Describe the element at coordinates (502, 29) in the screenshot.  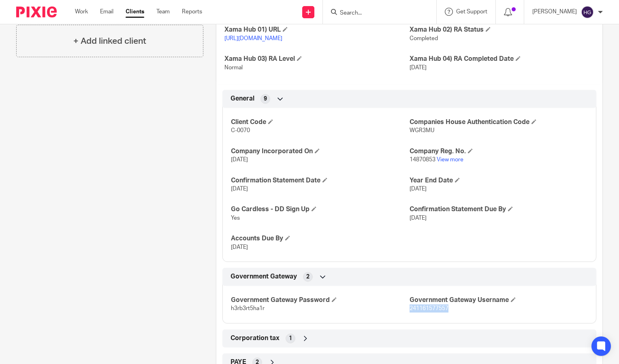
I see `h4: Xama Hub 02) RA Status` at that location.